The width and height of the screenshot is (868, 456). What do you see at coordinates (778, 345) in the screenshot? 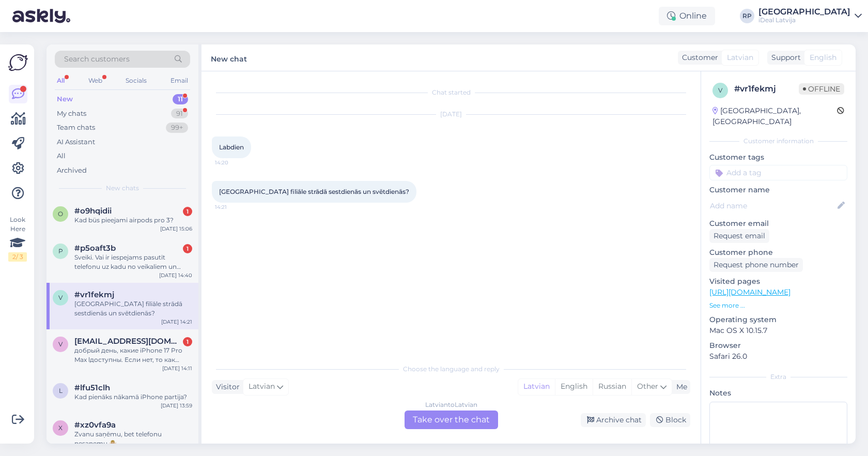
I see `p: Browser` at bounding box center [778, 345].